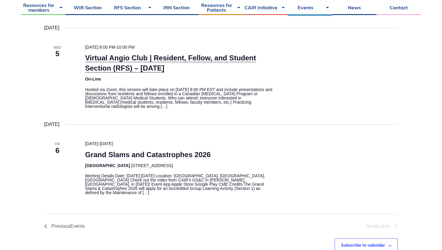  Describe the element at coordinates (363, 245) in the screenshot. I see `button: Subscribe to calendar` at that location.